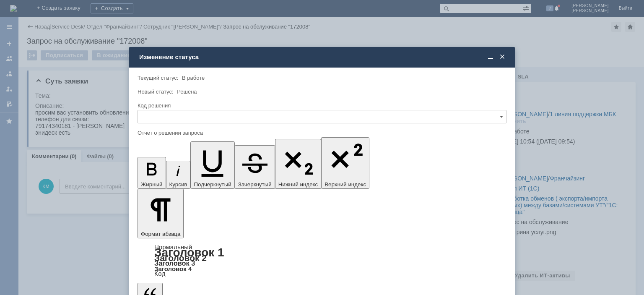 The image size is (644, 295). I want to click on span: Зачеркнутый, so click(255, 184).